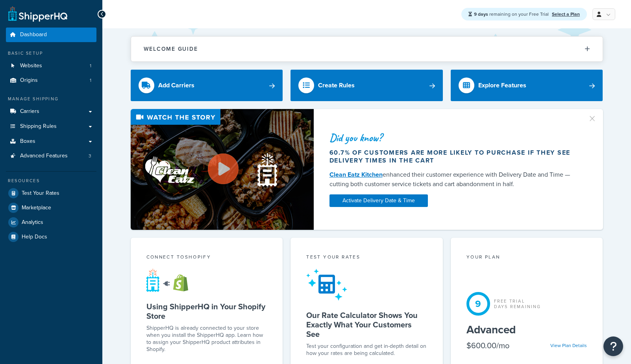  I want to click on span: Websites, so click(31, 65).